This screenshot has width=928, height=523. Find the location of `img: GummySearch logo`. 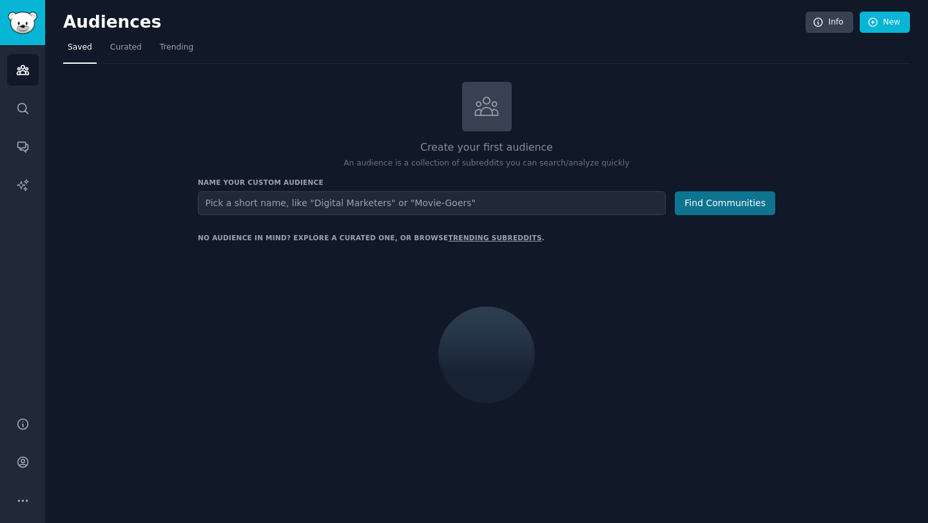

img: GummySearch logo is located at coordinates (23, 23).